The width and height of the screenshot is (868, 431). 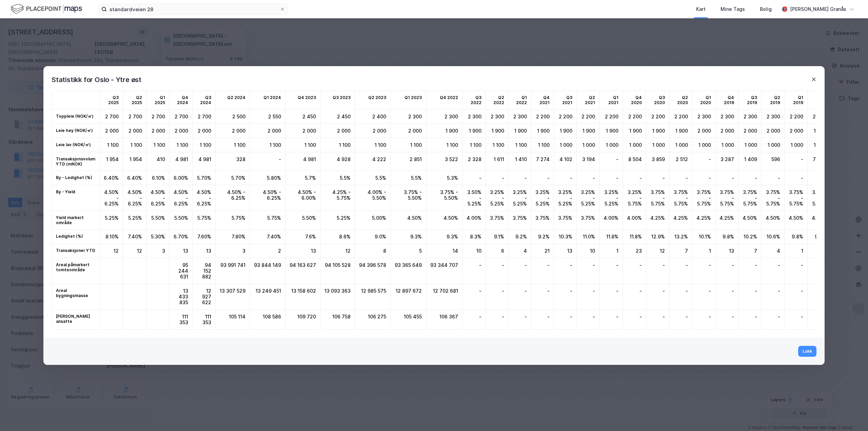 I want to click on div: 10.3%, so click(x=565, y=236).